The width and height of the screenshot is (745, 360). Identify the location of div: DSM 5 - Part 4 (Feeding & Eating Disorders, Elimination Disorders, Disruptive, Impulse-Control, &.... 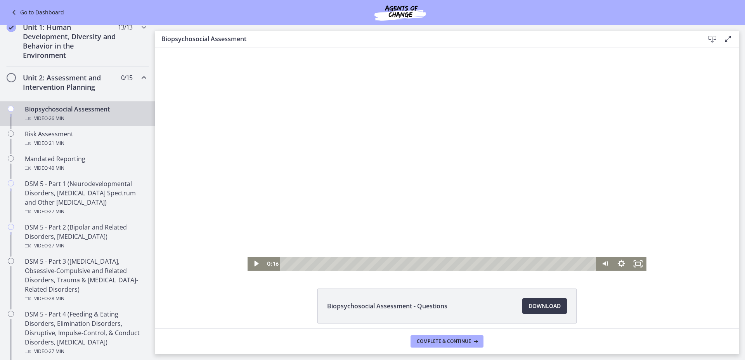
(85, 332).